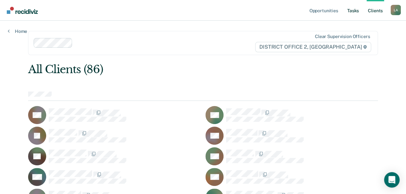 This screenshot has width=406, height=194. Describe the element at coordinates (392, 180) in the screenshot. I see `div: Open Intercom Messenger` at that location.